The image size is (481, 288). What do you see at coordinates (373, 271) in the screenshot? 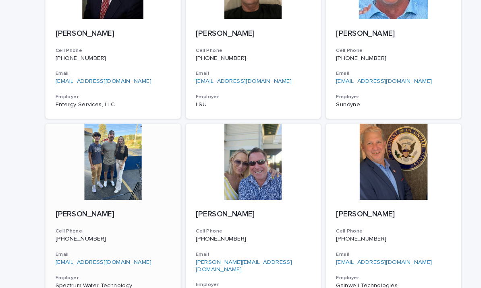
I see `p: Gainwell Technologies` at bounding box center [373, 271].